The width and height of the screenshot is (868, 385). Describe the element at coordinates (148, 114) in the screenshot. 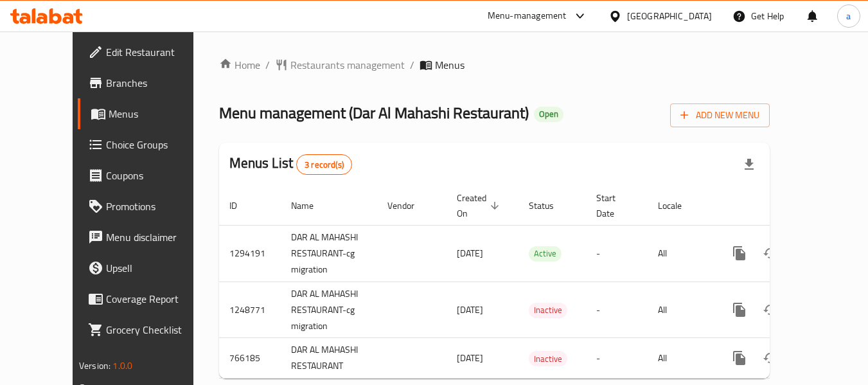

I see `a: Menus` at that location.